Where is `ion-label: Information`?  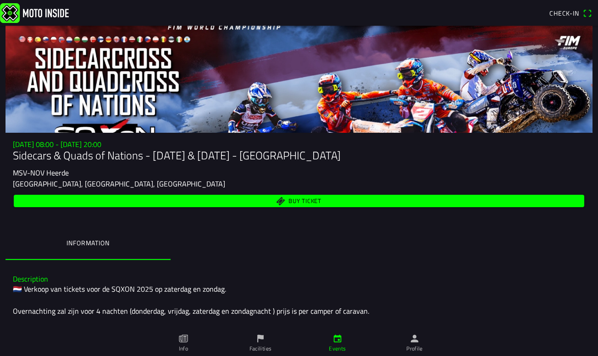 ion-label: Information is located at coordinates (88, 243).